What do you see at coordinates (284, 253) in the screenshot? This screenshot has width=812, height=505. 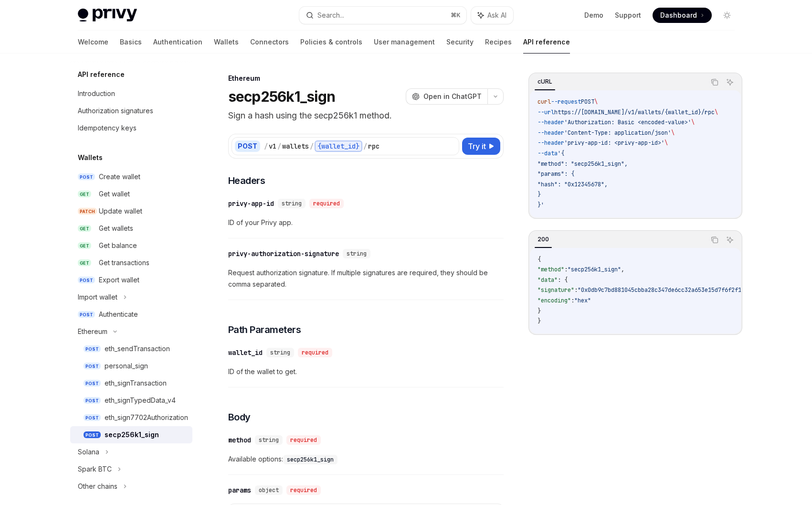 I see `div: privy-authorization-signature` at bounding box center [284, 253].